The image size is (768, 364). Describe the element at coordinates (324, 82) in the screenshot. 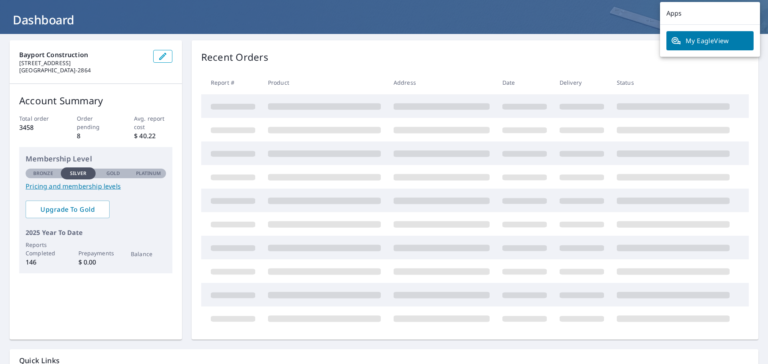

I see `th: Product` at that location.